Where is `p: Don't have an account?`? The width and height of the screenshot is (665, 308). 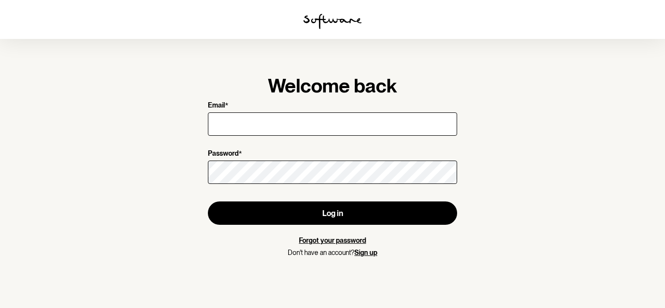
p: Don't have an account? is located at coordinates (333, 253).